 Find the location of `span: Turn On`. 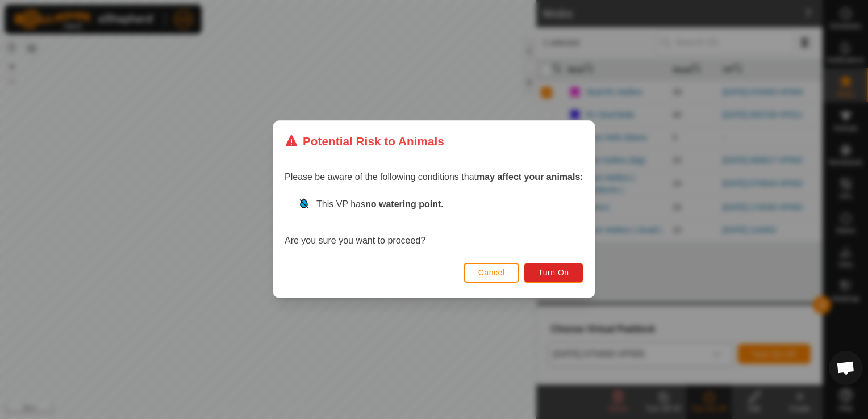

span: Turn On is located at coordinates (554, 273).